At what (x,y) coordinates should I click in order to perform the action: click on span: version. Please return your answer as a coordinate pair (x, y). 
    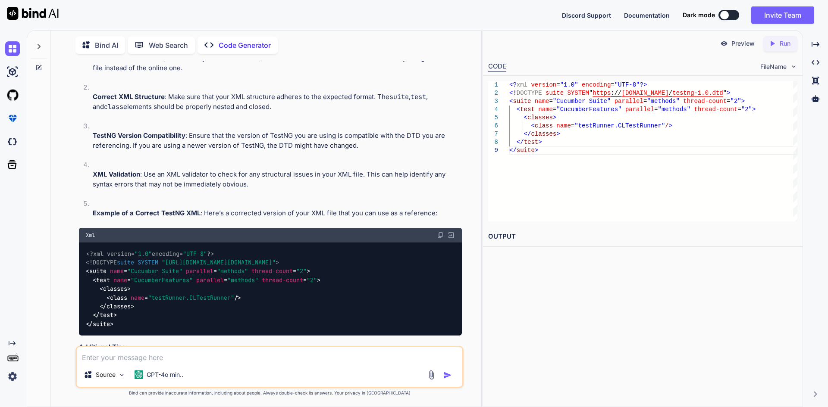
    Looking at the image, I should click on (543, 85).